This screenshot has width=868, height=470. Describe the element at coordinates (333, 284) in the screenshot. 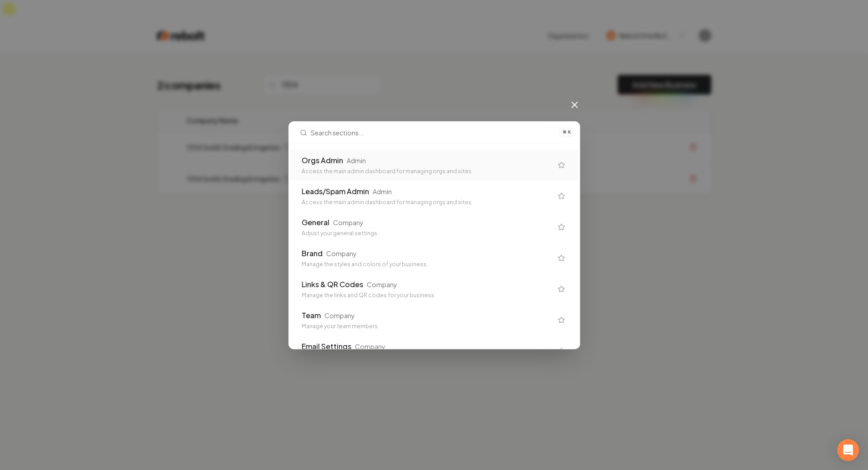

I see `div: Links & QR Codes` at that location.